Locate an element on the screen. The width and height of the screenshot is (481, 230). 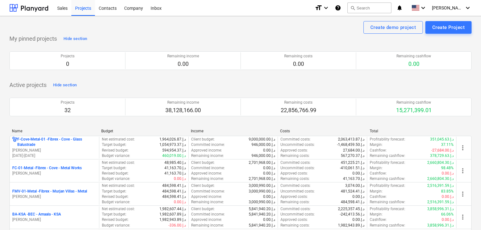
p: BA-KSA - BEC - Amaala - KSA is located at coordinates (36, 214).